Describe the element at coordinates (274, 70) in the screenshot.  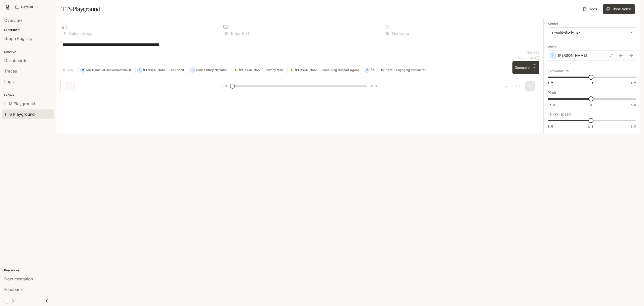
I see `p: Grumpy Man` at that location.